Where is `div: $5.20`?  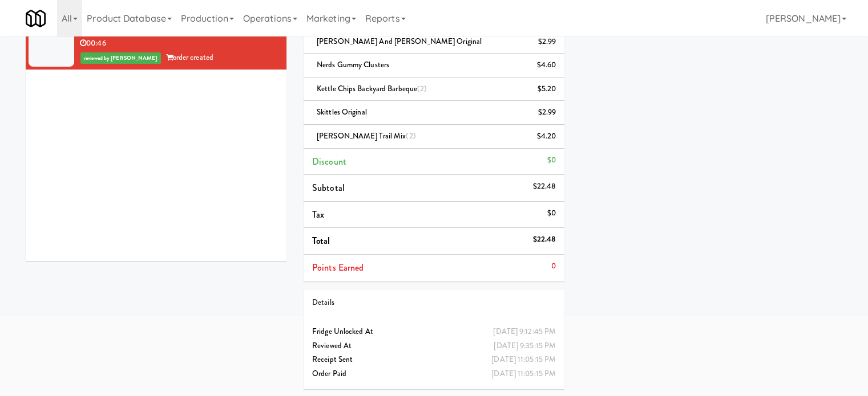 div: $5.20 is located at coordinates (547, 89).